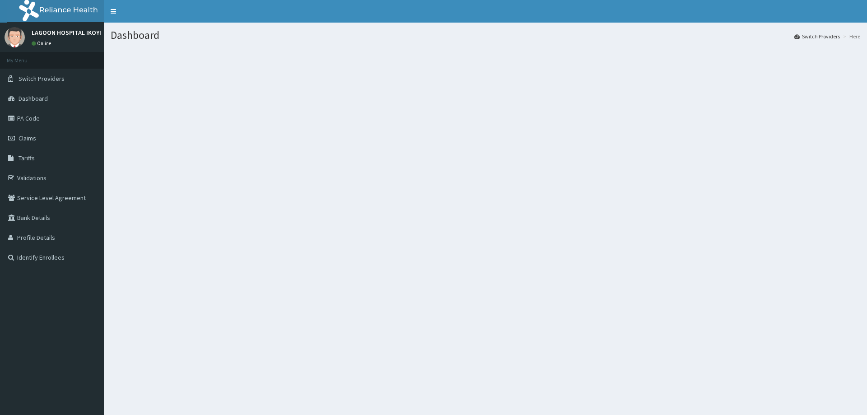 The width and height of the screenshot is (867, 415). Describe the element at coordinates (27, 138) in the screenshot. I see `span: Claims` at that location.